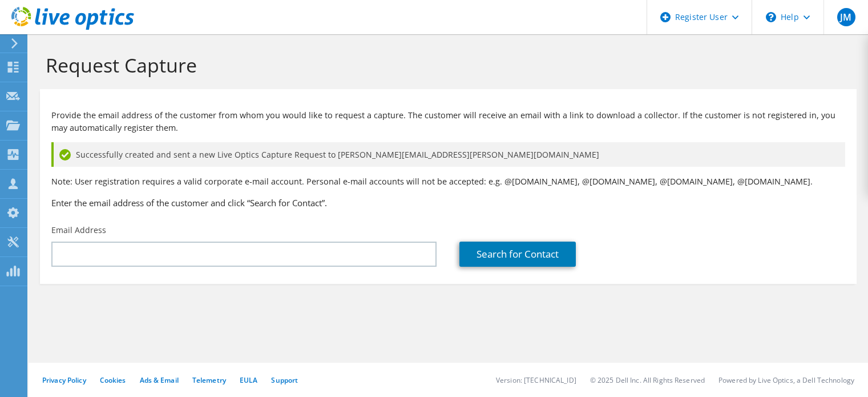 Image resolution: width=868 pixels, height=397 pixels. What do you see at coordinates (209, 380) in the screenshot?
I see `a: Telemetry` at bounding box center [209, 380].